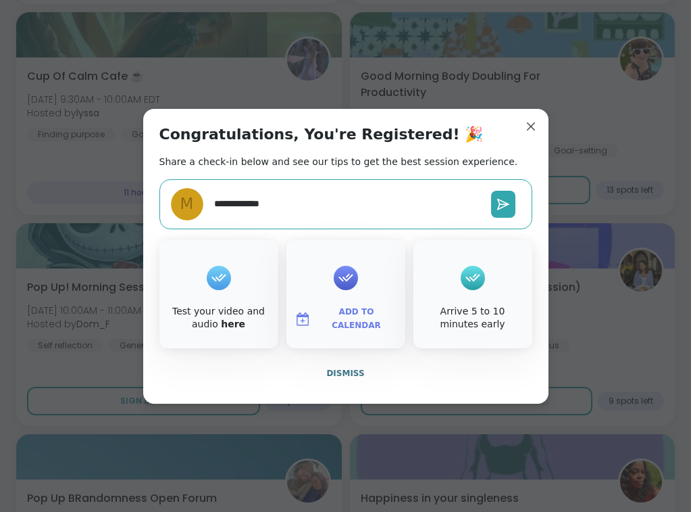 The height and width of the screenshot is (512, 691). What do you see at coordinates (339, 162) in the screenshot?
I see `h2: Share a check-in below and see our tips to get the best session experience.` at bounding box center [339, 162].